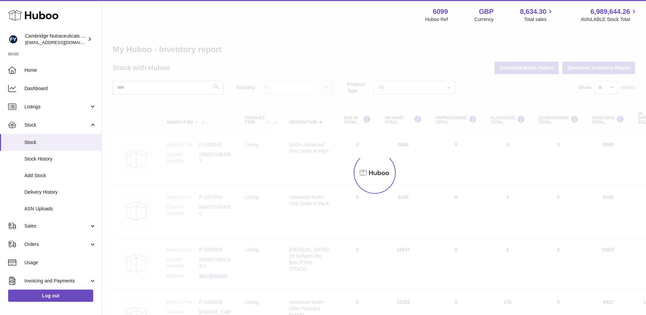 The height and width of the screenshot is (315, 646). Describe the element at coordinates (60, 159) in the screenshot. I see `span: Stock History` at that location.